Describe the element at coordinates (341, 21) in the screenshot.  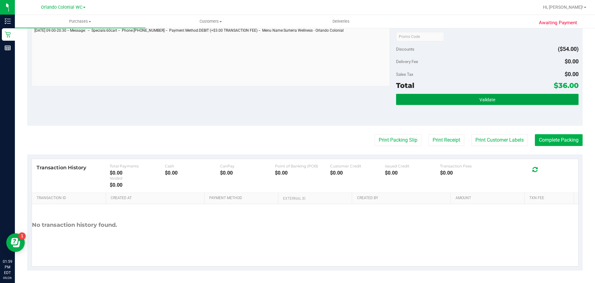
I see `a: Deliveries` at that location.